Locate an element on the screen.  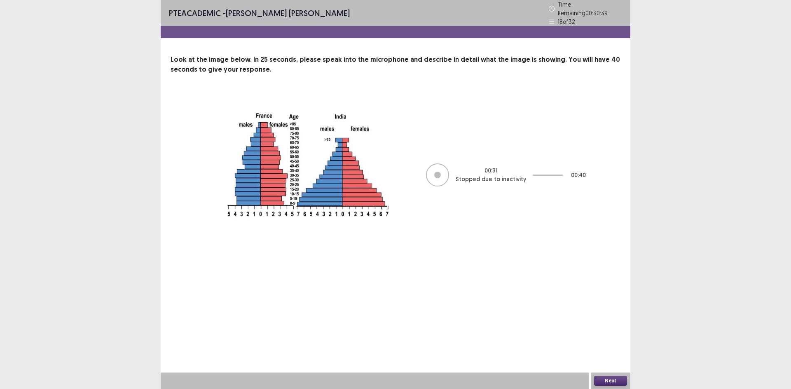
p: 18 of 32 is located at coordinates (566, 21).